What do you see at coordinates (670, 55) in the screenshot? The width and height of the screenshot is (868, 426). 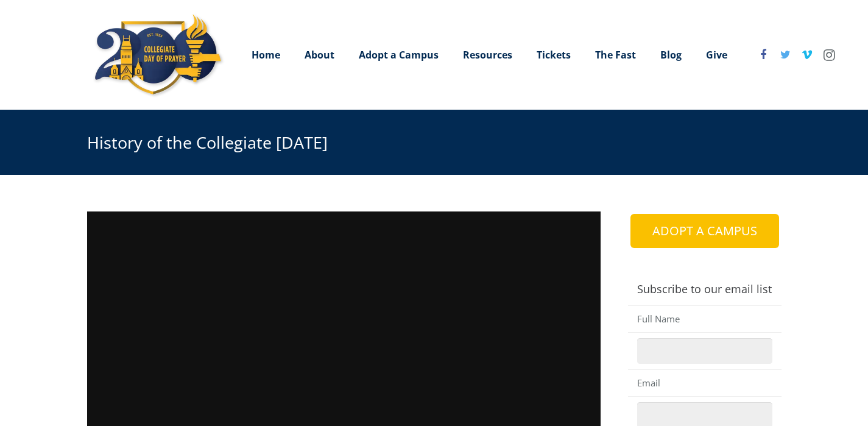 I see `span: Blog` at bounding box center [670, 55].